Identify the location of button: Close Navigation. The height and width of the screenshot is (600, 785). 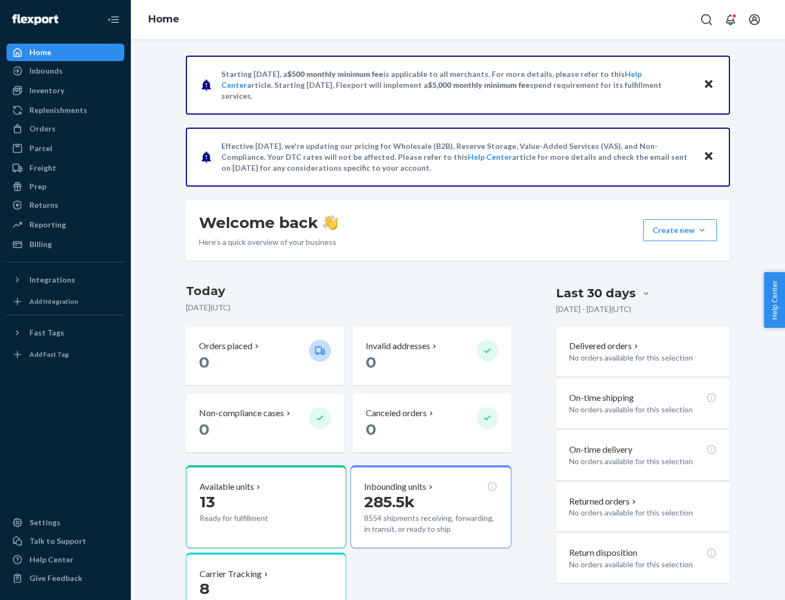
(113, 20).